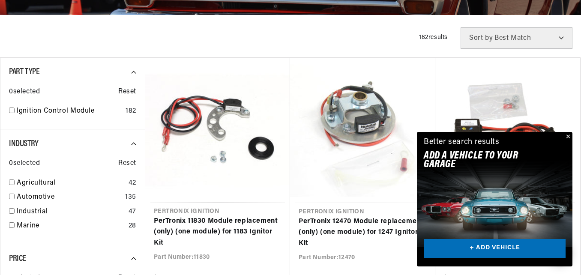 The height and width of the screenshot is (275, 581). I want to click on div: 28, so click(132, 226).